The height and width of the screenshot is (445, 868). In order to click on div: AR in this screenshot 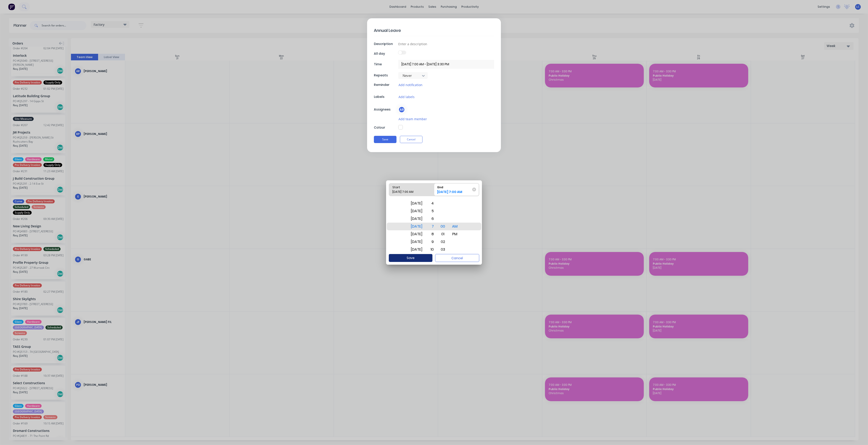, I will do `click(402, 110)`.